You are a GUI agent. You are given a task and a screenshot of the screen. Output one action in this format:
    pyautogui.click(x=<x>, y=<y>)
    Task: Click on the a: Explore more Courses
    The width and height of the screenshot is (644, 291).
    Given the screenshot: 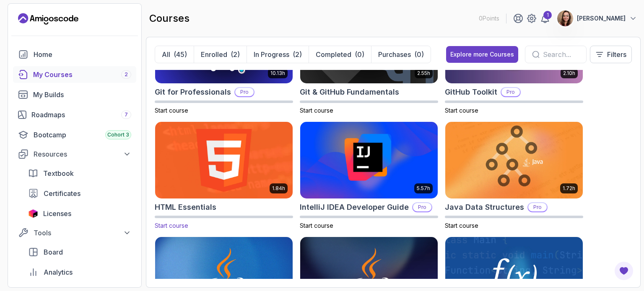 What is the action you would take?
    pyautogui.click(x=482, y=54)
    